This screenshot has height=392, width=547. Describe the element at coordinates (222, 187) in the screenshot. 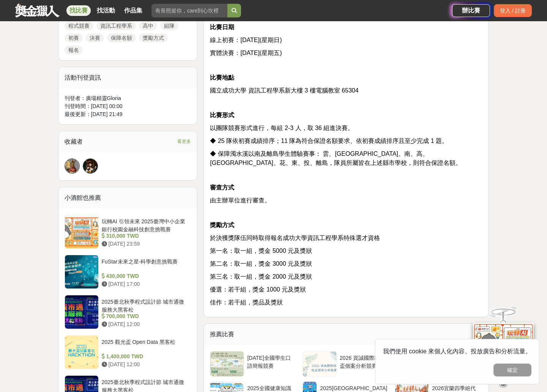

I see `strong: 審查方式` at that location.